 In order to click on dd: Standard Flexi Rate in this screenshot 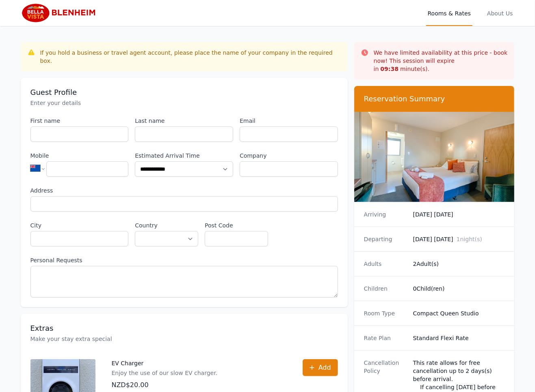, I will do `click(459, 338)`.